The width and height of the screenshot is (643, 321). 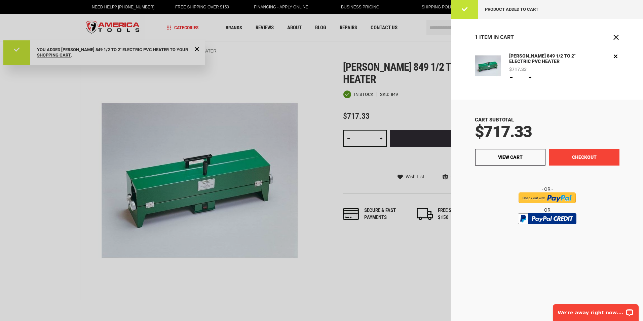 I want to click on a: View Cart, so click(x=510, y=157).